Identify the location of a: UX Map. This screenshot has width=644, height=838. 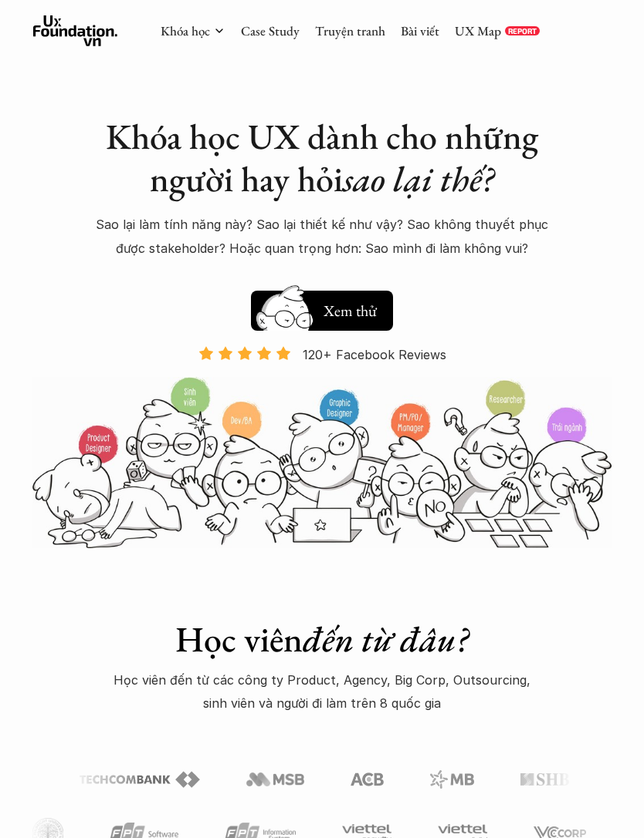
(478, 31).